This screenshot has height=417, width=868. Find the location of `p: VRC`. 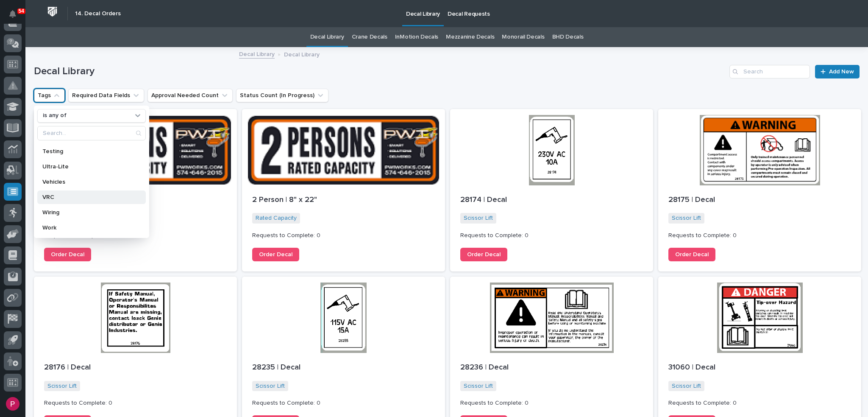

p: VRC is located at coordinates (87, 197).